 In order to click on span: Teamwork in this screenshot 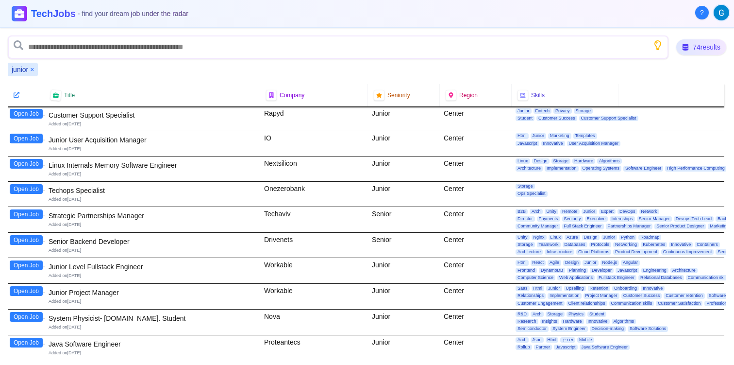, I will do `click(549, 244)`.